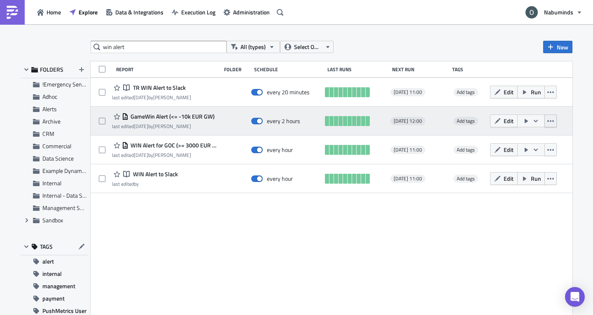  What do you see at coordinates (57, 146) in the screenshot?
I see `span: Commercial` at bounding box center [57, 146].